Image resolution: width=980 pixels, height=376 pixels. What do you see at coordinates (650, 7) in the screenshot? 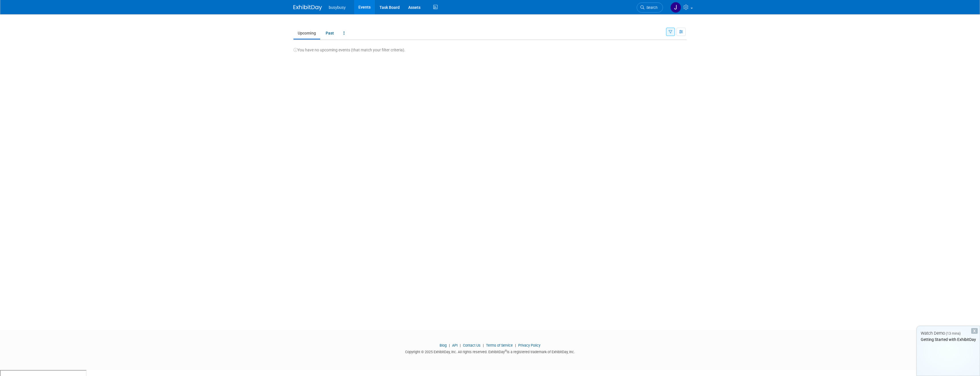
I see `a: Search` at bounding box center [650, 7].